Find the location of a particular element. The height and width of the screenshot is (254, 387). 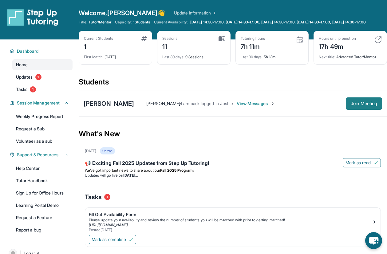

div: Sessions is located at coordinates (170, 38).